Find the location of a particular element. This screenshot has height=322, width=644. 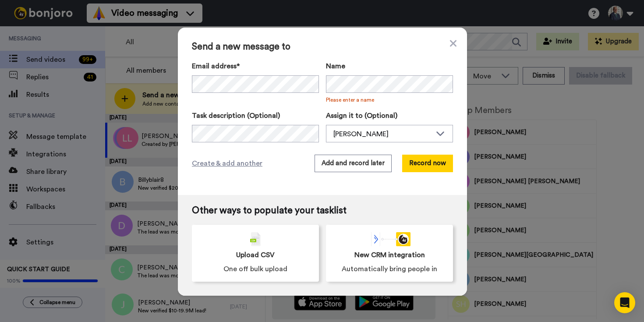

span: Other ways to populate your tasklist is located at coordinates (323, 211).